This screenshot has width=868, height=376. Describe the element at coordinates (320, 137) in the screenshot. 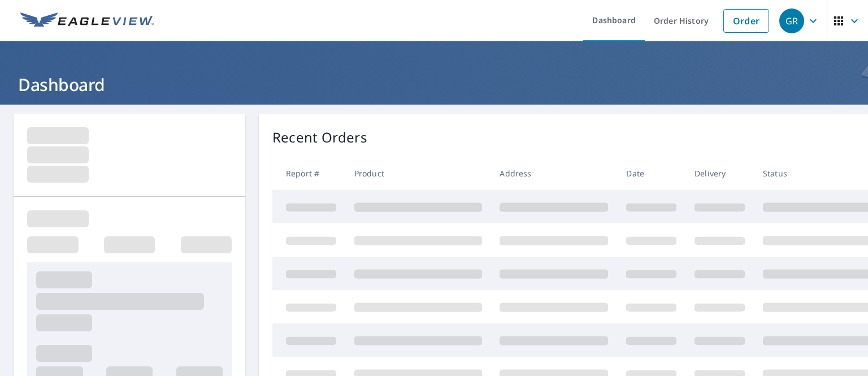

I see `p: Recent Orders` at that location.